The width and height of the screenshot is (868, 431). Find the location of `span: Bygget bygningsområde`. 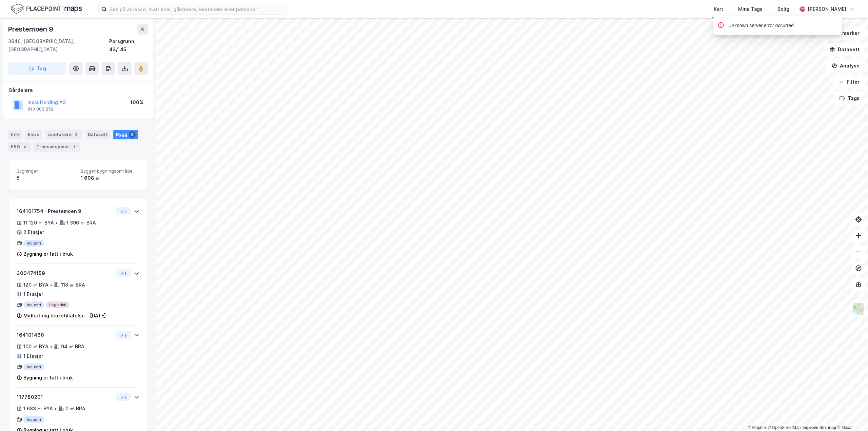

span: Bygget bygningsområde is located at coordinates (110, 171).